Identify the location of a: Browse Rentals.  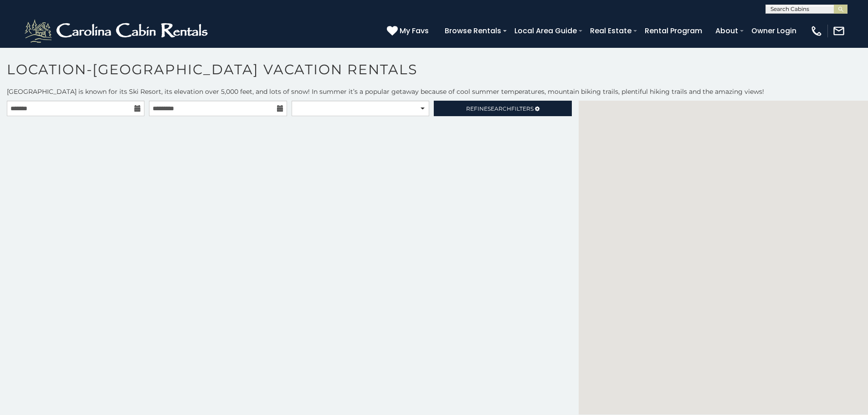
(473, 30).